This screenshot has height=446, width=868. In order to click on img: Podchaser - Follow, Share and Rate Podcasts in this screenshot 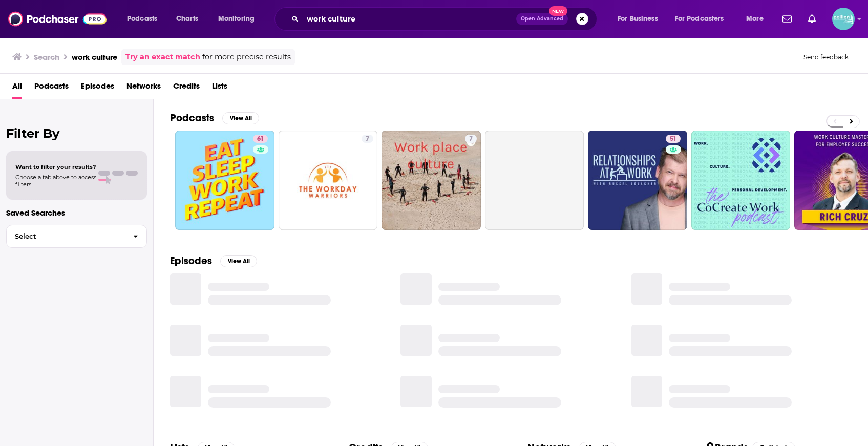, I will do `click(58, 19)`.